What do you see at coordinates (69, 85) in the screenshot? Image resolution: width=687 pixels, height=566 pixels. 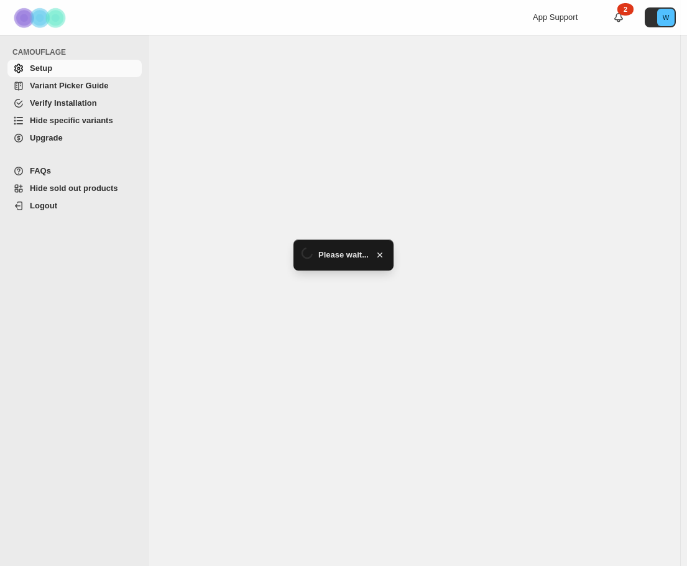 I see `span: Variant Picker Guide` at bounding box center [69, 85].